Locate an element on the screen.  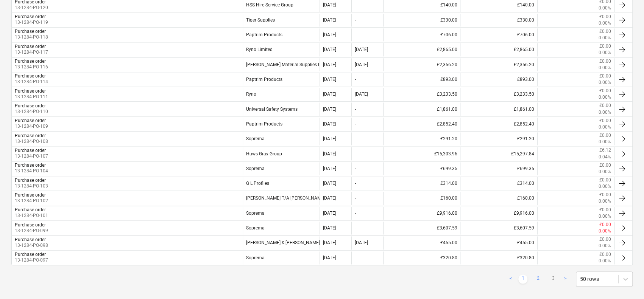
div: £160.00 is located at coordinates (421, 198).